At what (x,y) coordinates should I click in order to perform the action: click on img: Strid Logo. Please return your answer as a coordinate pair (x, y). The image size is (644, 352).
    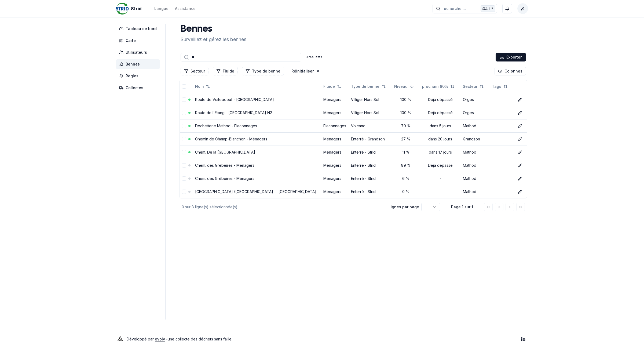
    Looking at the image, I should click on (122, 9).